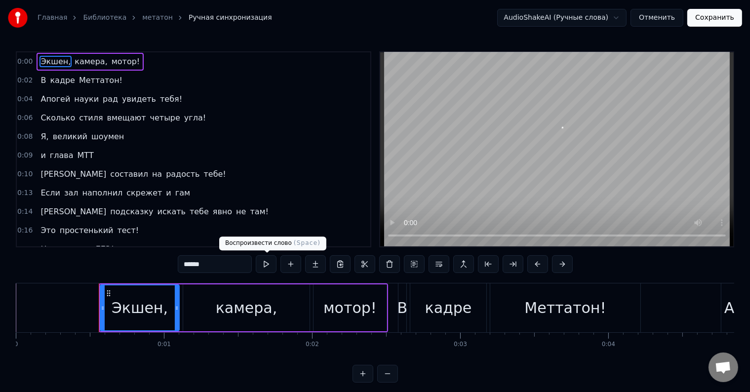 Image resolution: width=750 pixels, height=392 pixels. What do you see at coordinates (44, 136) in the screenshot?
I see `span: Я,` at bounding box center [44, 136].